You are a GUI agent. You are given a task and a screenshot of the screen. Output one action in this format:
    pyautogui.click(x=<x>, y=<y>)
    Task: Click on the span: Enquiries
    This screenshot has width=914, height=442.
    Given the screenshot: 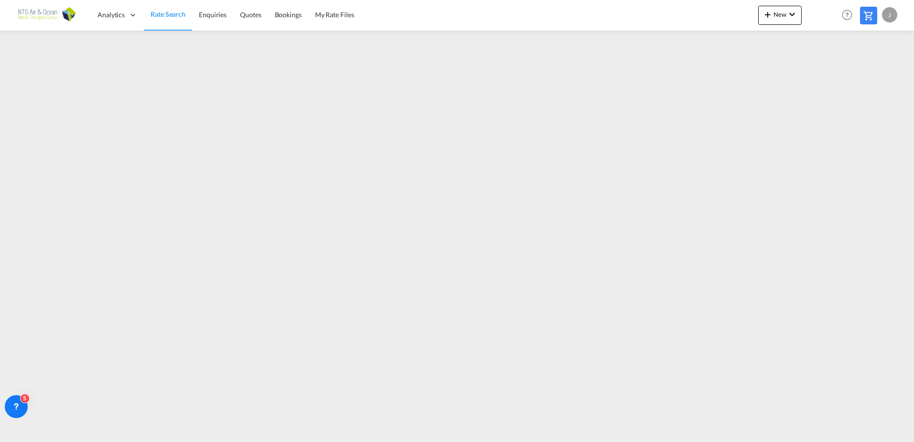 What is the action you would take?
    pyautogui.click(x=213, y=14)
    